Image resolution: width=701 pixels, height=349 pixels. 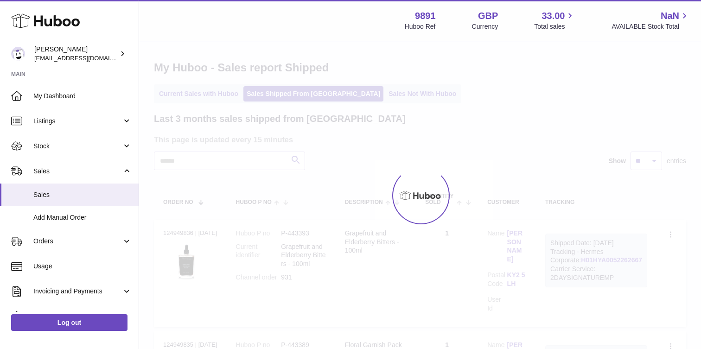 I want to click on div: Huboo Ref, so click(x=420, y=26).